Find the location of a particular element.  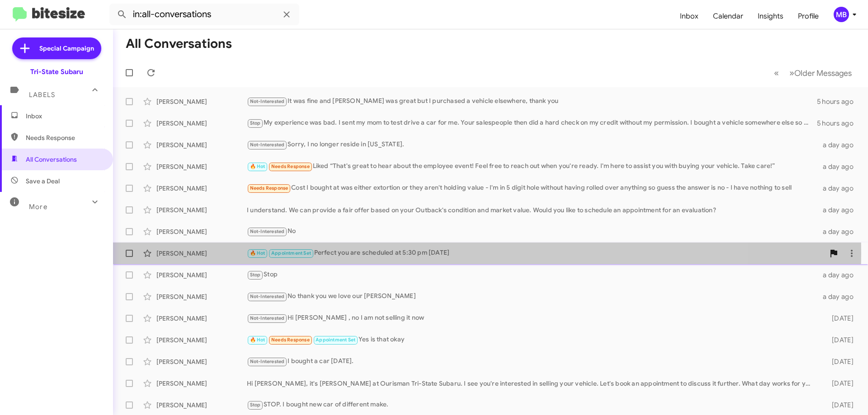

span: Special Campaign is located at coordinates (66, 48).